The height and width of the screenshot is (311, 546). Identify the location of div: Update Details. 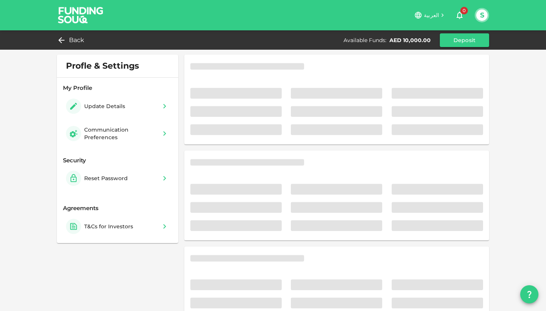
(105, 106).